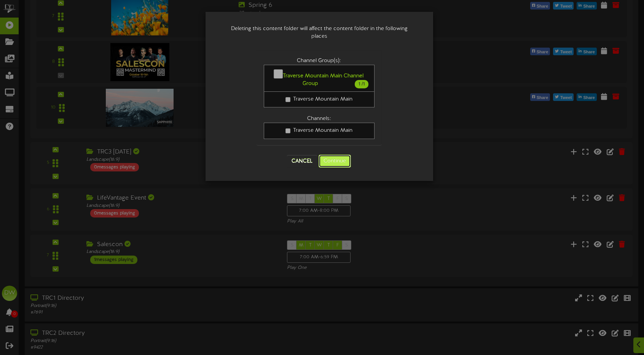 Image resolution: width=644 pixels, height=355 pixels. What do you see at coordinates (360, 84) in the screenshot?
I see `span: 1` at bounding box center [360, 84].